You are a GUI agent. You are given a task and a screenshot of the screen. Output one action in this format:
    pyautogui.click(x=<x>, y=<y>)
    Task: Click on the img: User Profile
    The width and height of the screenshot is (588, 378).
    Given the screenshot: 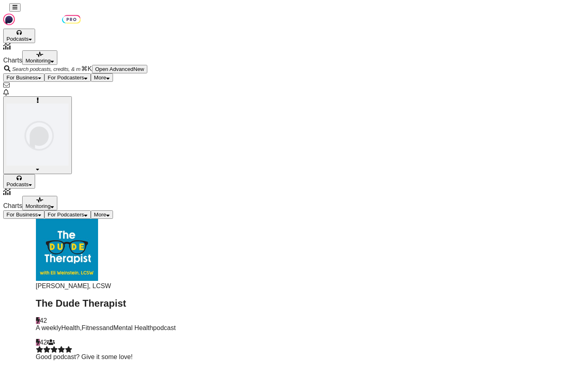 What is the action you would take?
    pyautogui.click(x=37, y=134)
    